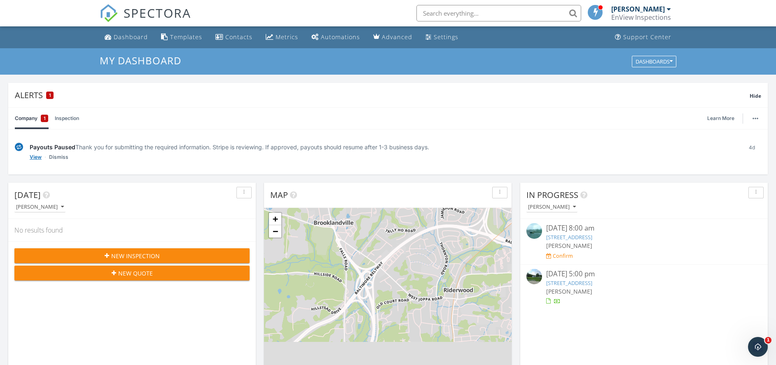  What do you see at coordinates (563, 255) in the screenshot?
I see `div: Confirm` at bounding box center [563, 255].